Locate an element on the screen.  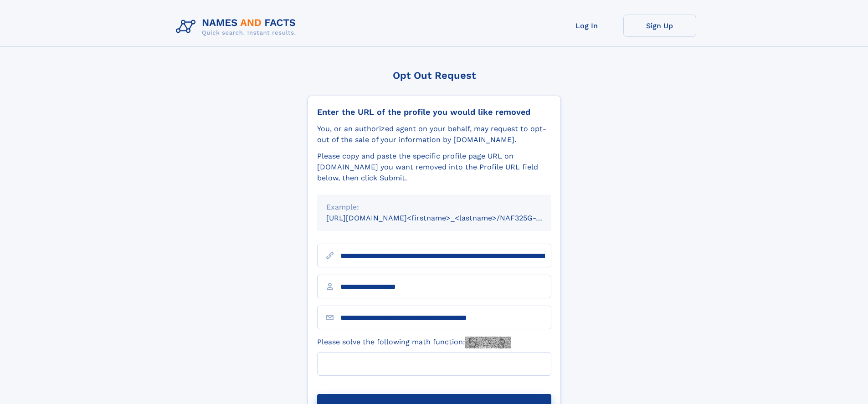
div: Opt Out Request is located at coordinates (434, 75).